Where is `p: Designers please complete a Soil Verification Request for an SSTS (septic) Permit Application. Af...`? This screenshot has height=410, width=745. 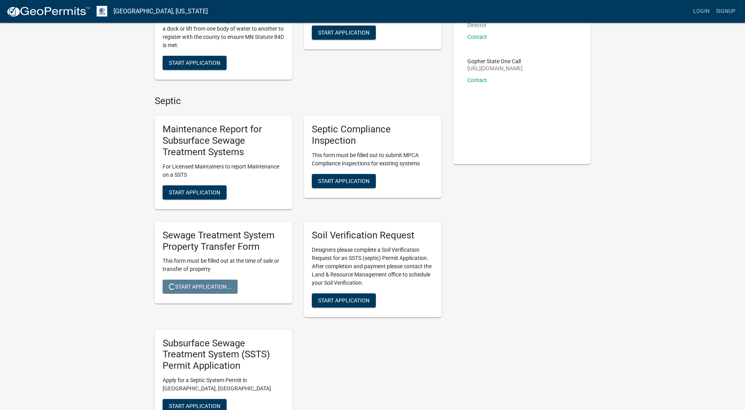 p: Designers please complete a Soil Verification Request for an SSTS (septic) Permit Application. Af... is located at coordinates (373, 266).